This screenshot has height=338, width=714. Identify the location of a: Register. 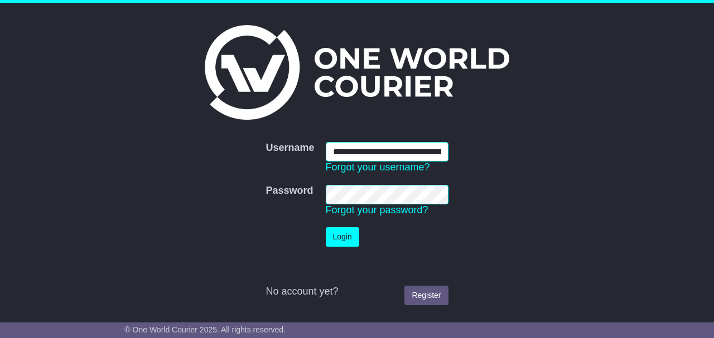
(426, 296).